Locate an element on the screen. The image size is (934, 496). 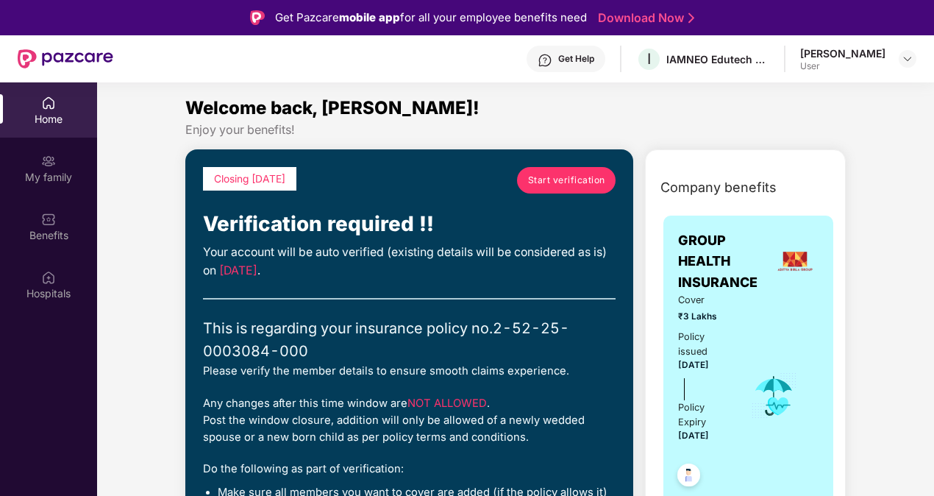
img: svg+xml;base64,PHN2ZyBpZD0iSG9zcGl0YWxzIiB4bWxucz0iaHR0cDovL3d3dy53My5vcmcvMjAwMC9zdmciIHdpZHRoPS... is located at coordinates (49, 277).